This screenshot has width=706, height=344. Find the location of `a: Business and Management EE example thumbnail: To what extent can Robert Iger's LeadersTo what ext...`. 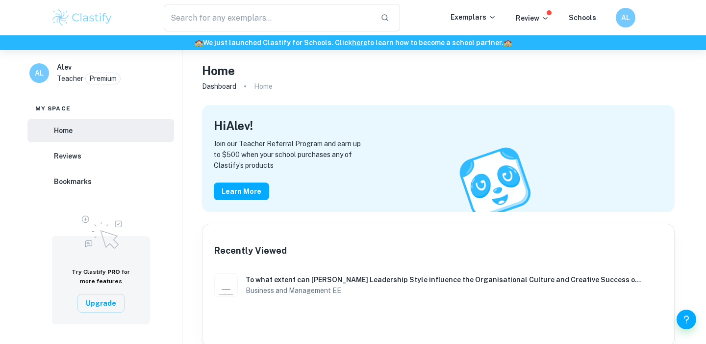

a: Business and Management EE example thumbnail: To what extent can Robert Iger's LeadersTo what ext... is located at coordinates (438, 285).